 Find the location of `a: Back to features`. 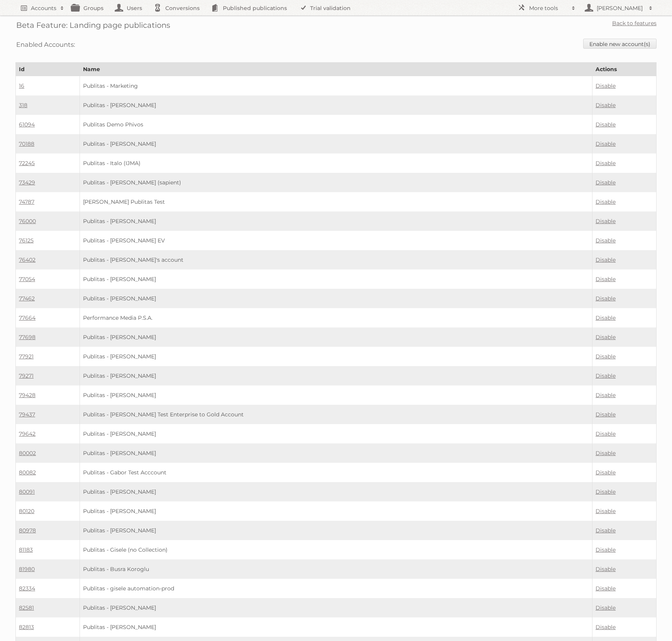

a: Back to features is located at coordinates (634, 23).